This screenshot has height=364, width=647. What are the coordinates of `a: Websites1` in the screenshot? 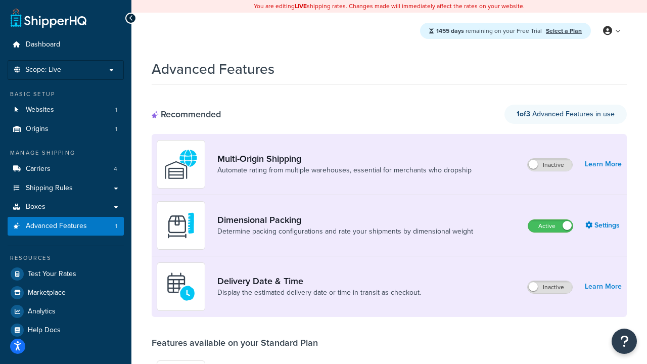 It's located at (66, 110).